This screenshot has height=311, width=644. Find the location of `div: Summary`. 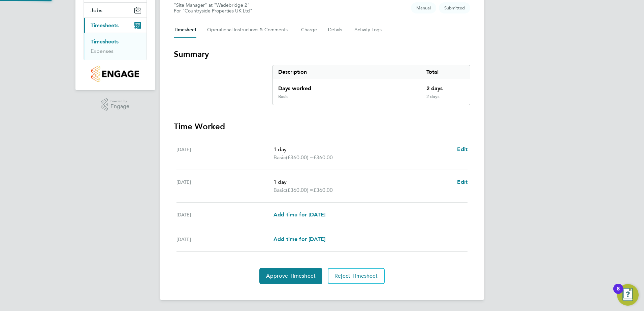

div: Summary is located at coordinates (372, 85).